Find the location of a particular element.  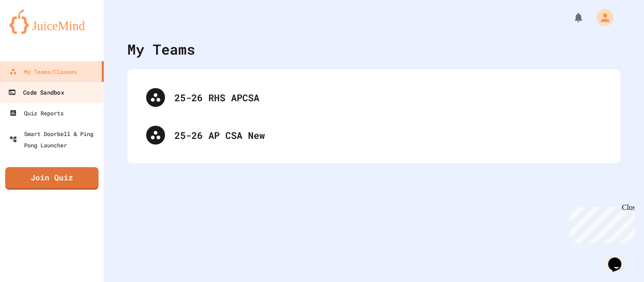

div: Chat with us now!Close is located at coordinates (34, 32).